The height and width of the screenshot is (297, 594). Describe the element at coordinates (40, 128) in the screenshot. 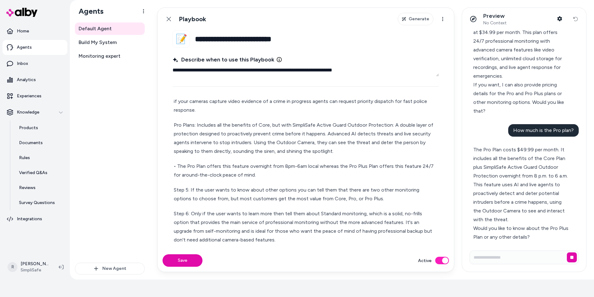

I see `a: Products` at that location.